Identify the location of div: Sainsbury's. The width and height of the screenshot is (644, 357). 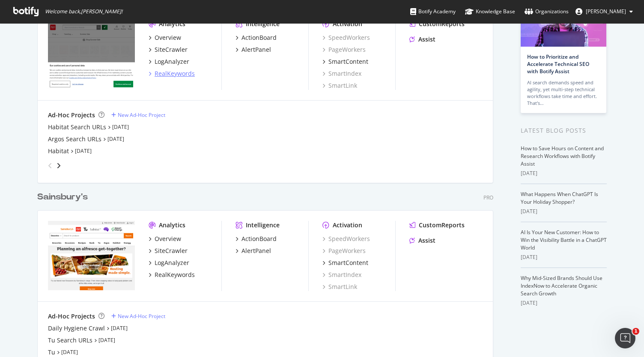
(62, 197).